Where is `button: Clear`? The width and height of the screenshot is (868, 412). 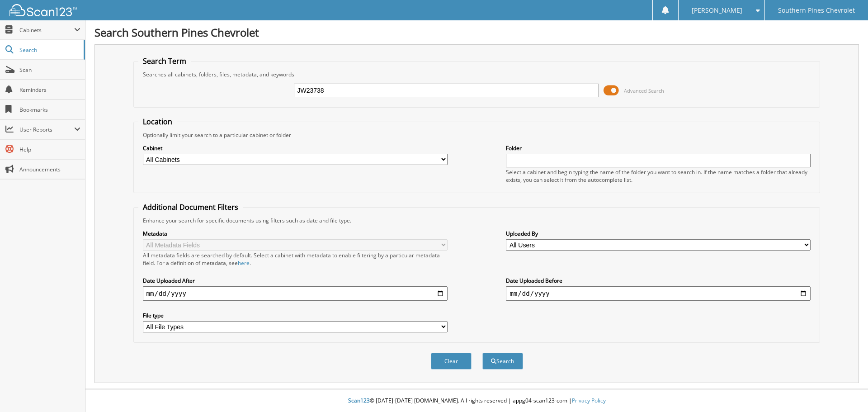 button: Clear is located at coordinates (451, 361).